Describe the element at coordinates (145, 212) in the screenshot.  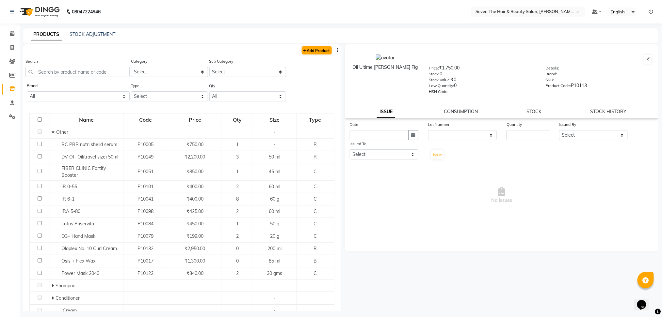
I see `span: P10098` at that location.